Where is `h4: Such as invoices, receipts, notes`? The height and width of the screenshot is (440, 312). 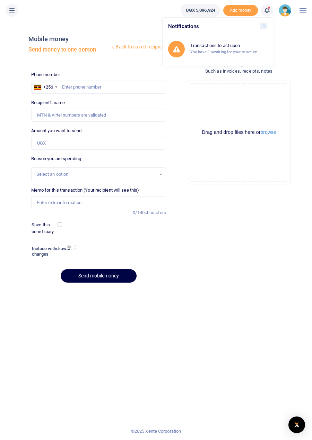 h4: Such as invoices, receipts, notes is located at coordinates (239, 71).